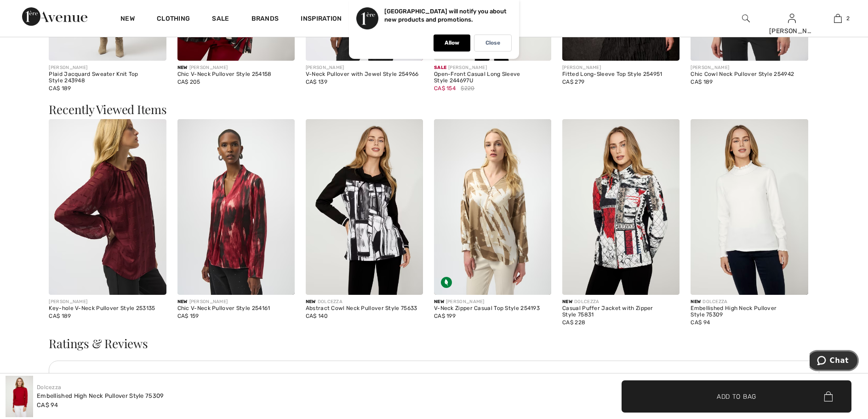  I want to click on span: Add to Bag, so click(737, 396).